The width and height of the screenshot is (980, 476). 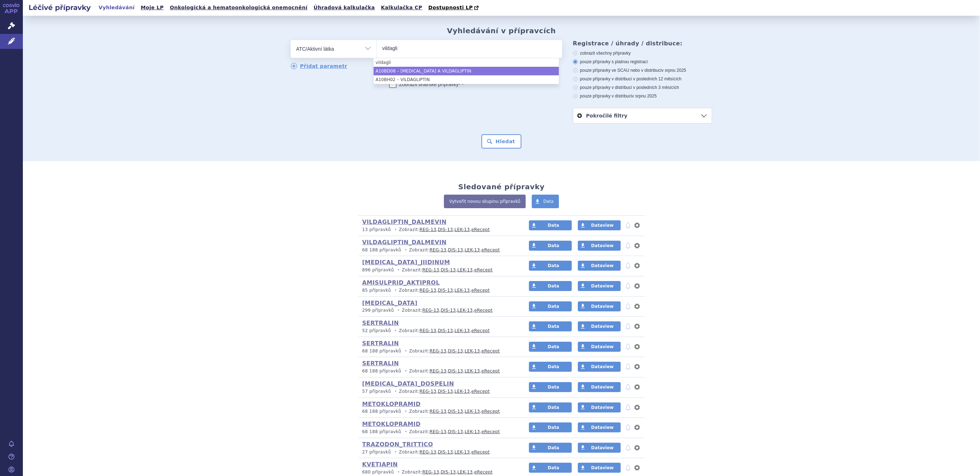 I want to click on a: VILDAGLIPTIN_DALMEVIN, so click(x=405, y=242).